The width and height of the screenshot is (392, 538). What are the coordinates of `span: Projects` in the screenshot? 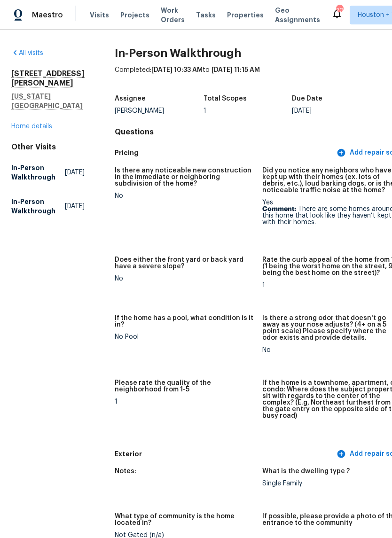 It's located at (135, 15).